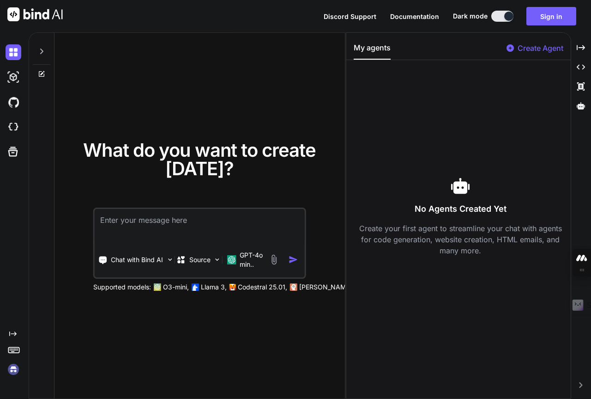 The width and height of the screenshot is (591, 399). I want to click on span: Documentation, so click(415, 16).